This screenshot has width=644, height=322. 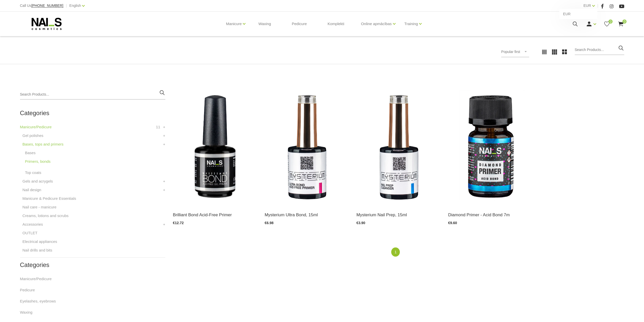 I want to click on img: Ultra Bond acid free gel primer...., so click(x=306, y=147).